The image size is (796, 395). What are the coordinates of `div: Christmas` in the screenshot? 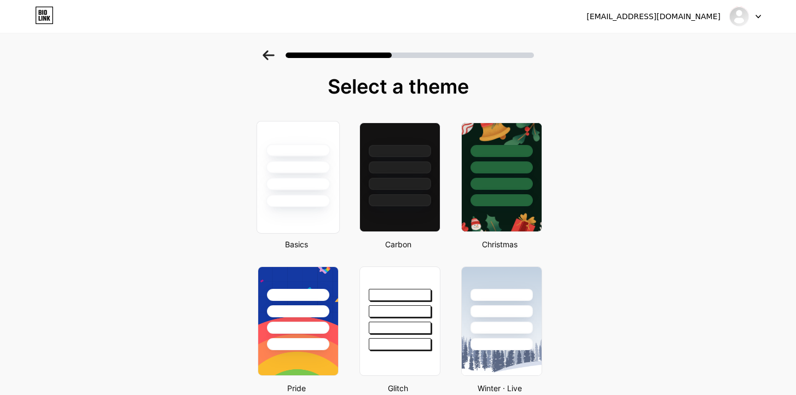 It's located at (500, 244).